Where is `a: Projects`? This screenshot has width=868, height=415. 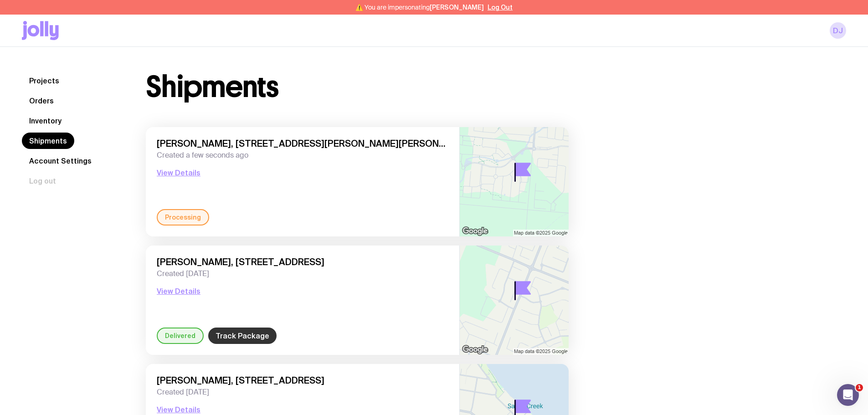 a: Projects is located at coordinates (44, 80).